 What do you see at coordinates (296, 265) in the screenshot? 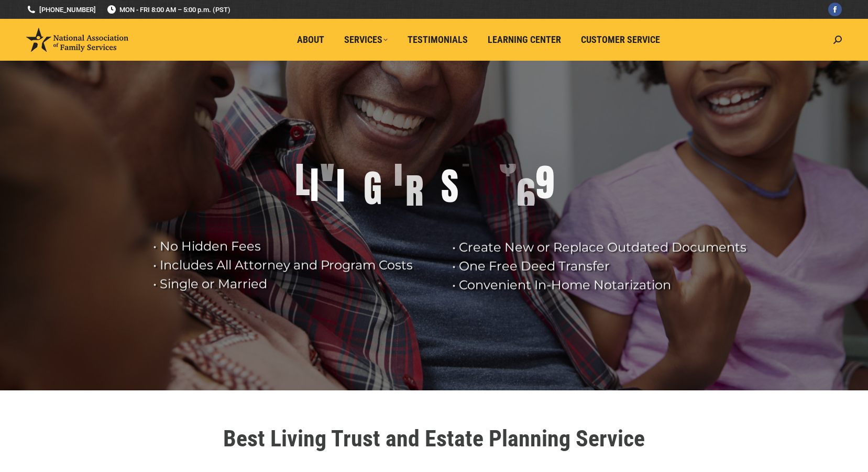
I see `rs-layer: • No Hidden Fees • Includes All Attorney and Program Costs • Single or Married` at bounding box center [296, 265].